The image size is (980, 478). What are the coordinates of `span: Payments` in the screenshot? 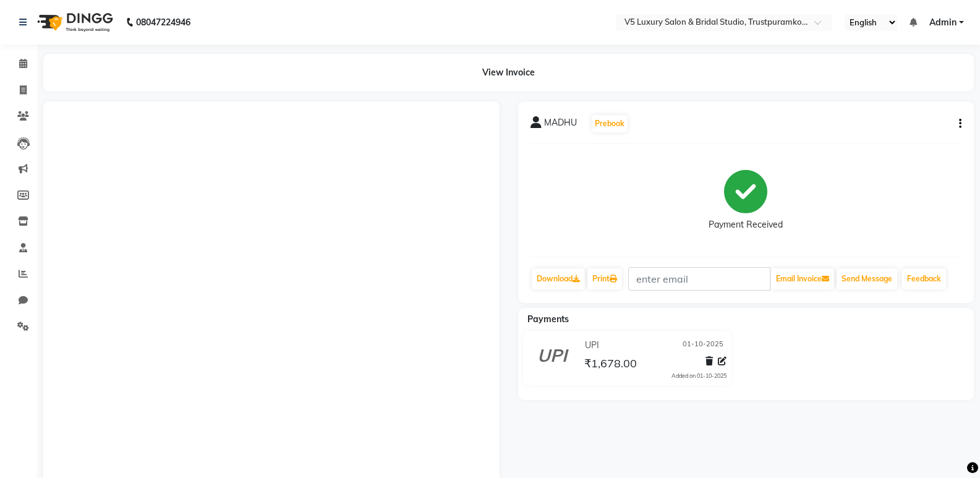 It's located at (548, 319).